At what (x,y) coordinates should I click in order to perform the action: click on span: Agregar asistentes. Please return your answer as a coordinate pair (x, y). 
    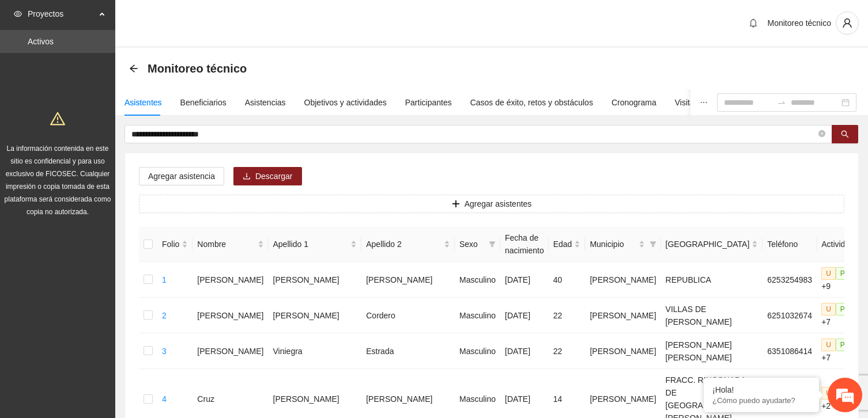
    Looking at the image, I should click on (498, 204).